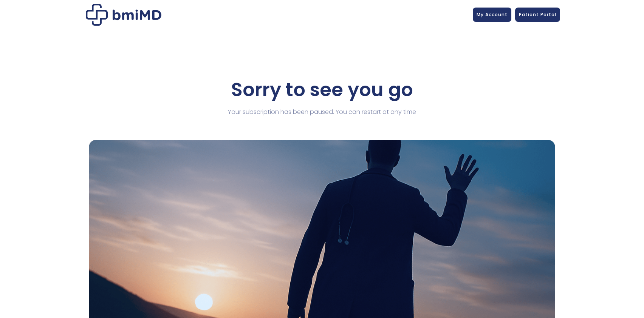 The image size is (644, 318). What do you see at coordinates (123, 15) in the screenshot?
I see `div: Paused Subscription` at bounding box center [123, 15].